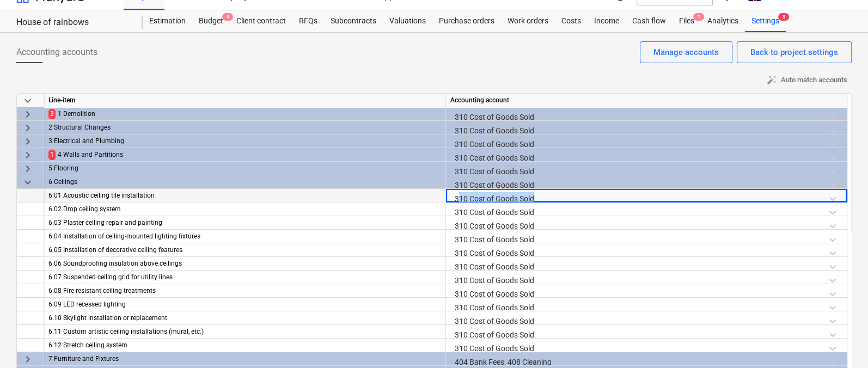 The height and width of the screenshot is (368, 868). I want to click on a: RFQs, so click(309, 21).